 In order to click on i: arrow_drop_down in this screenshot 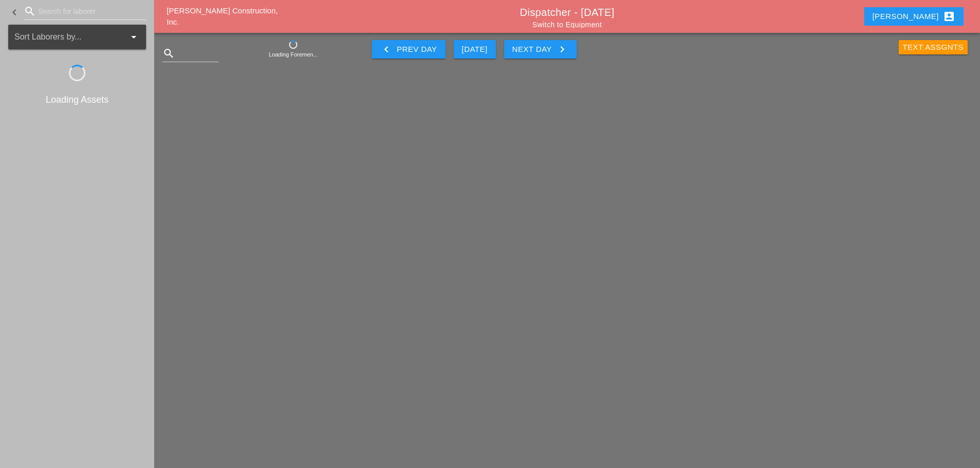, I will do `click(134, 37)`.